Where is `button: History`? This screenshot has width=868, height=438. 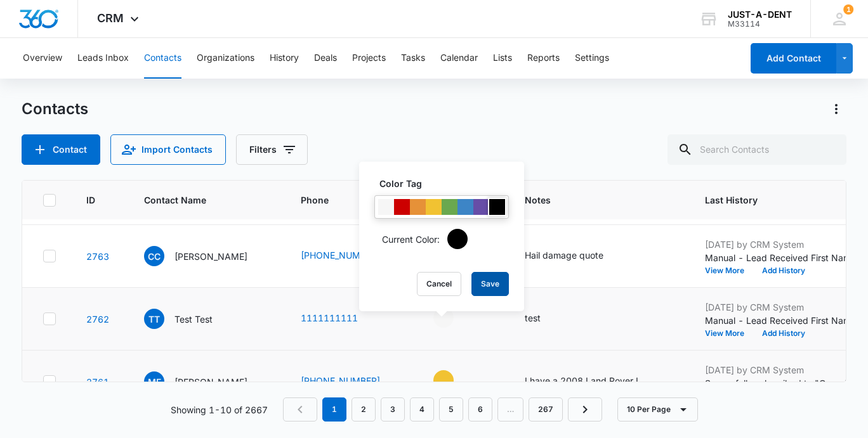
button: History is located at coordinates (284, 58).